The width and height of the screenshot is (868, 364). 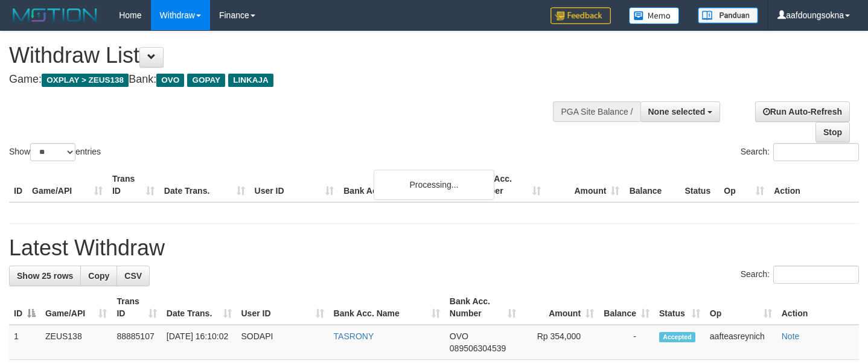 What do you see at coordinates (133, 276) in the screenshot?
I see `span: CSV` at bounding box center [133, 276].